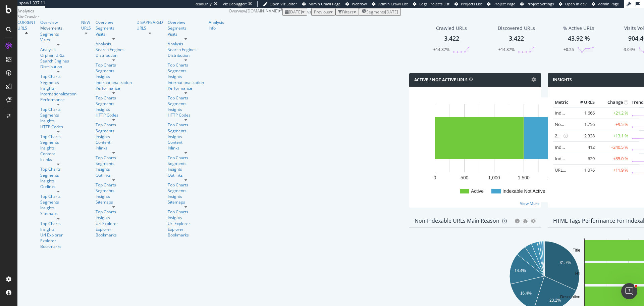 The width and height of the screenshot is (644, 306). What do you see at coordinates (359, 4) in the screenshot?
I see `span: Webflow` at bounding box center [359, 4].